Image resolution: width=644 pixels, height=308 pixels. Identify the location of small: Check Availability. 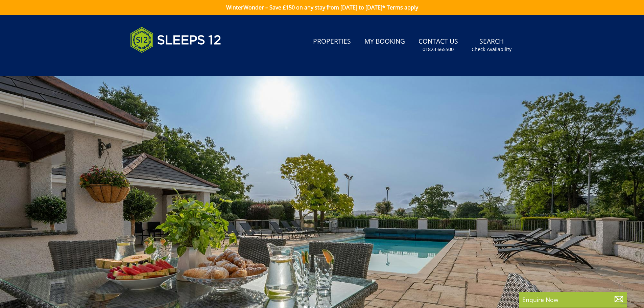
(491, 50).